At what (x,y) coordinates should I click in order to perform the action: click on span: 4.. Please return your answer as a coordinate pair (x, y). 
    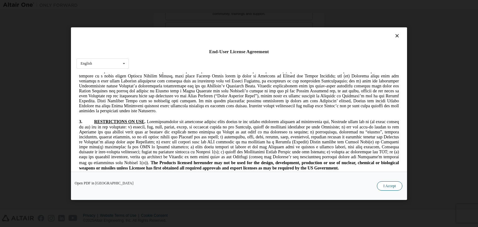
    Looking at the image, I should click on (10, 103).